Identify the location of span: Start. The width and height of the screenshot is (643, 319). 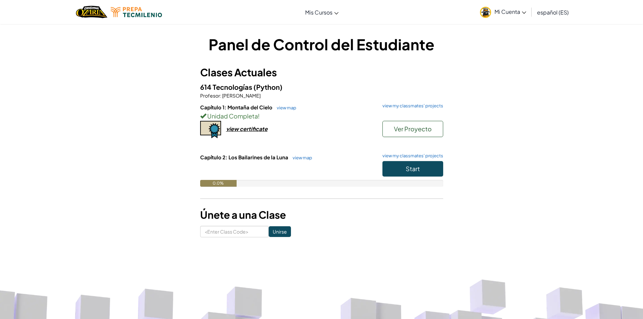
(413, 168).